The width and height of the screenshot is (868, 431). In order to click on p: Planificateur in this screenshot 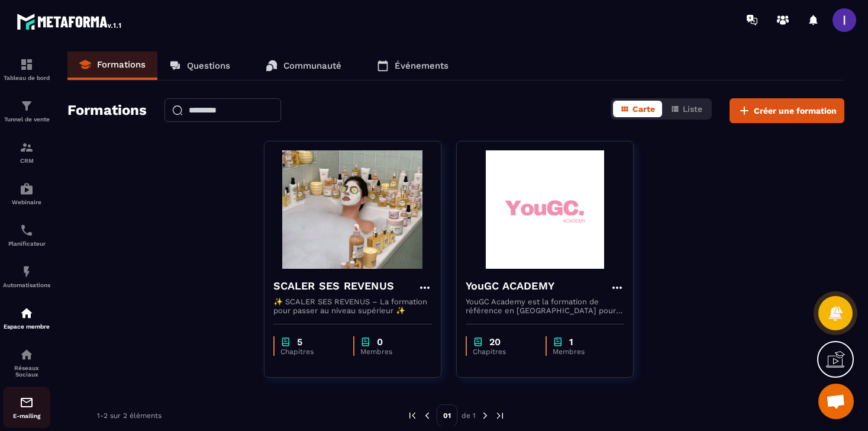, I will do `click(27, 243)`.